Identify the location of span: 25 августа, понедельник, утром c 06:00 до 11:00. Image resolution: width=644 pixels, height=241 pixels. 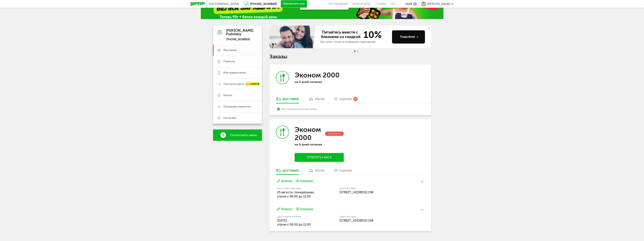
(296, 194).